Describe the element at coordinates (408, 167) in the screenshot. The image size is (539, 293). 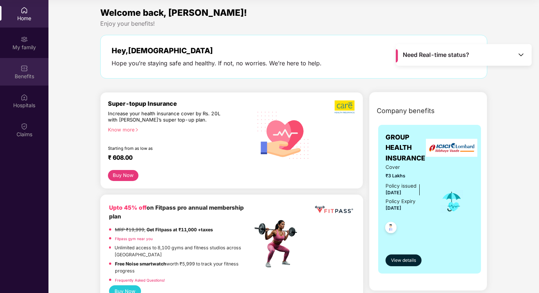
I see `span: Cover` at that location.